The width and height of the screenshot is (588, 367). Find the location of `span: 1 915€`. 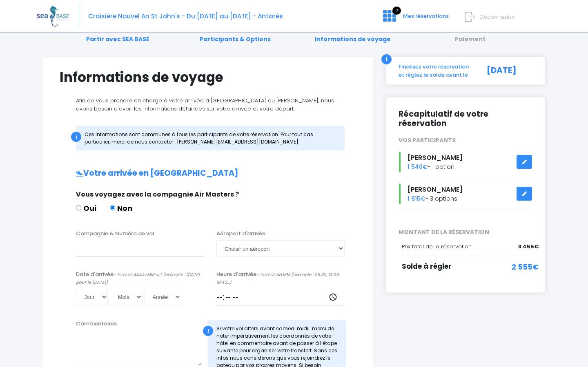

span: 1 915€ is located at coordinates (417, 199).